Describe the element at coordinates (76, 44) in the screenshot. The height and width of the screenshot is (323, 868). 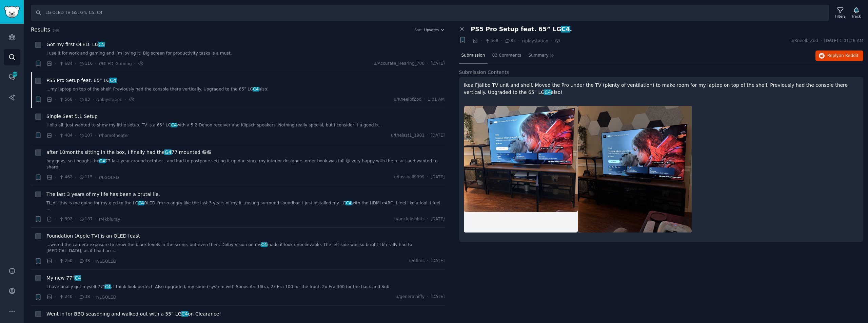
I see `span: Got my first OLED. LG` at that location.